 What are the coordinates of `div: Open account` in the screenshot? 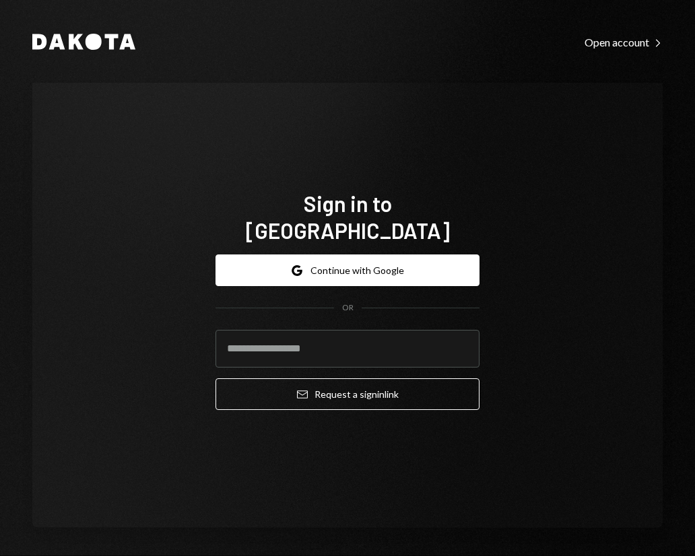 It's located at (624, 42).